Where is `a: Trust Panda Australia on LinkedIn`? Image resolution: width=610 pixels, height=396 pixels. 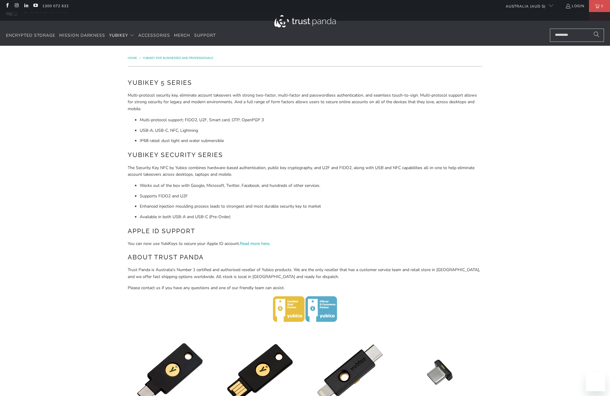
a: Trust Panda Australia on LinkedIn is located at coordinates (26, 6).